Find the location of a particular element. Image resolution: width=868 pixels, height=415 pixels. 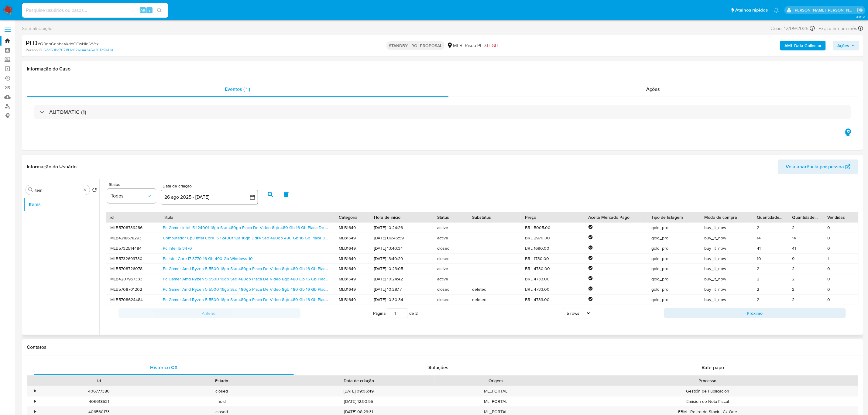

div: BRL 1690.00 is located at coordinates (552, 248).